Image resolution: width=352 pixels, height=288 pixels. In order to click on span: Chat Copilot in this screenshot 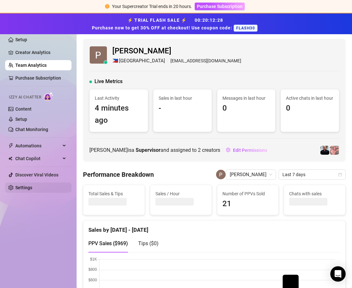, I will do `click(38, 158)`.